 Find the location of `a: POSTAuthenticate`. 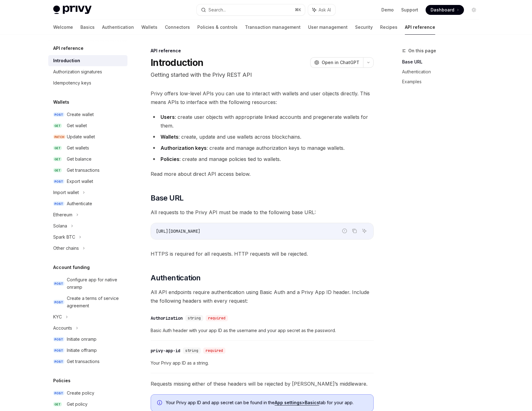

a: POSTAuthenticate is located at coordinates (88, 204).